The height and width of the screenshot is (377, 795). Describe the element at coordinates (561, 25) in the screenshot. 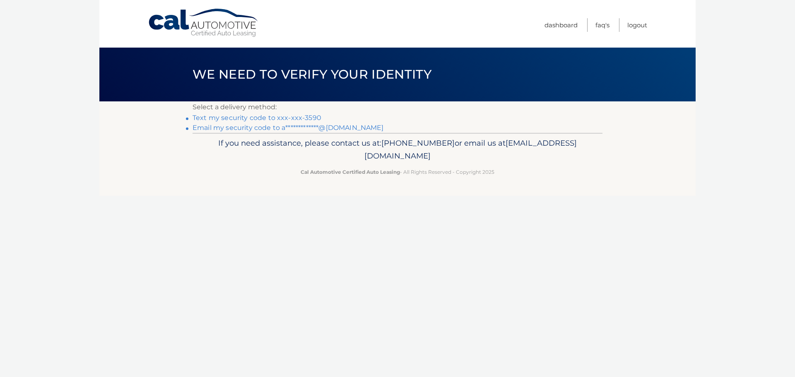

I see `a: Dashboard` at that location.